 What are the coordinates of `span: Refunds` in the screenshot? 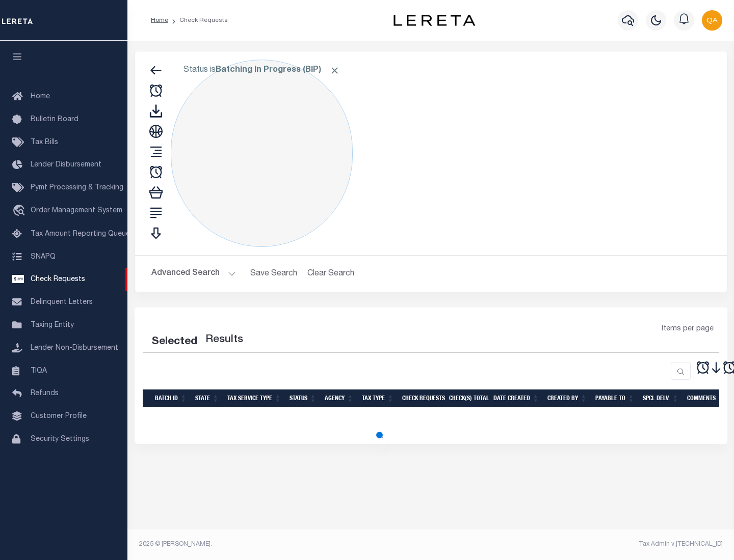 It's located at (44, 394).